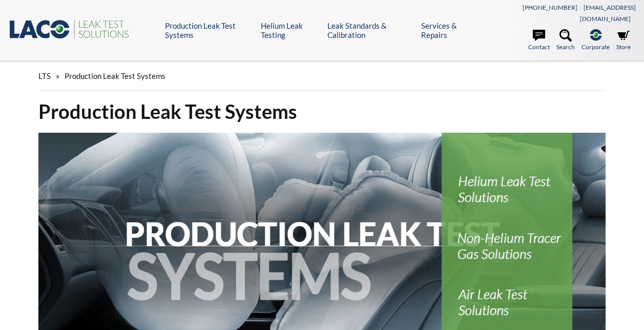 This screenshot has width=644, height=330. I want to click on span: Production Leak Test Systems, so click(115, 76).